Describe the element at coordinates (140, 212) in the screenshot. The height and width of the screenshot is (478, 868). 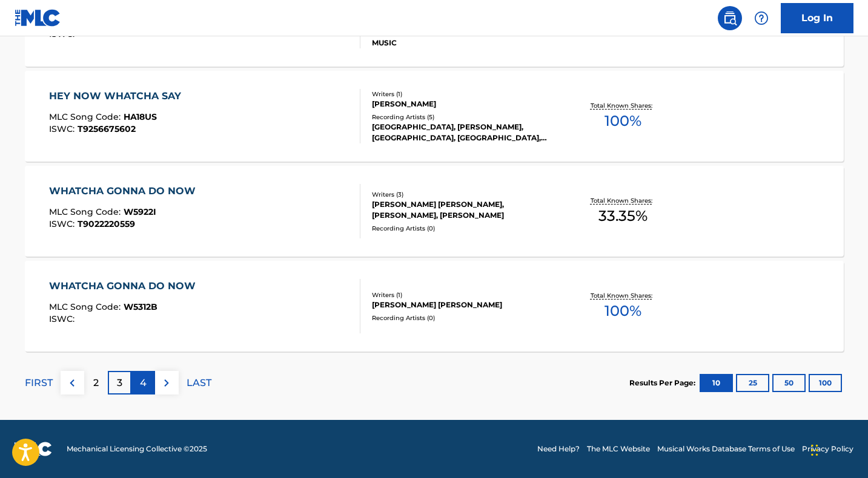
I see `span: W5922I` at that location.